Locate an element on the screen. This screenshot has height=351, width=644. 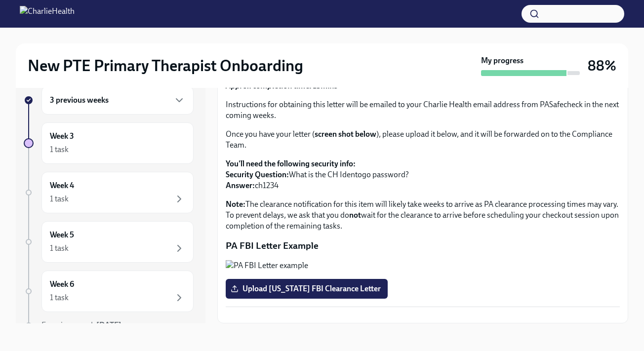
span: Experience ends is located at coordinates (81, 325).